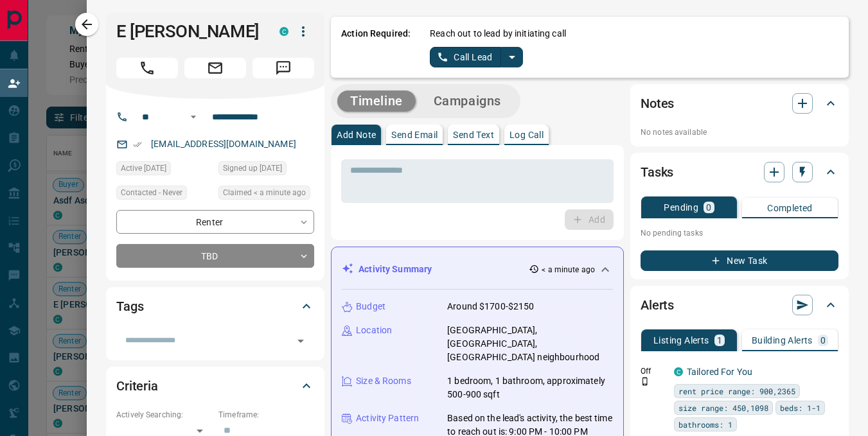  Describe the element at coordinates (371, 306) in the screenshot. I see `p: Budget` at that location.